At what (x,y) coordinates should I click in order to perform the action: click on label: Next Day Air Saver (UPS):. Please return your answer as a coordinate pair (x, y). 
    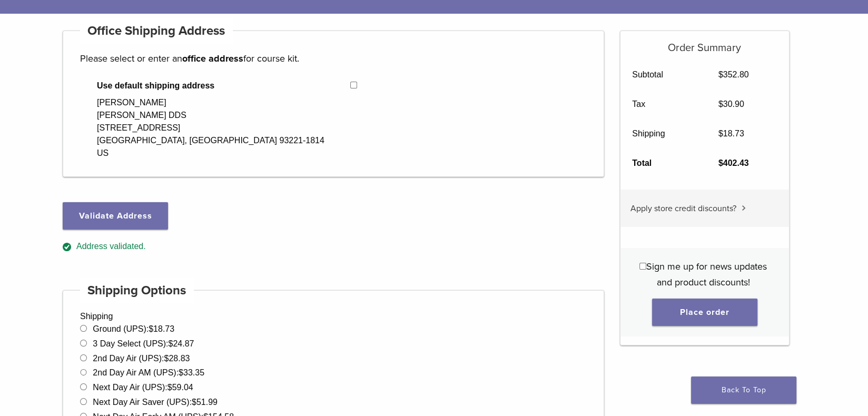
    Looking at the image, I should click on (155, 402).